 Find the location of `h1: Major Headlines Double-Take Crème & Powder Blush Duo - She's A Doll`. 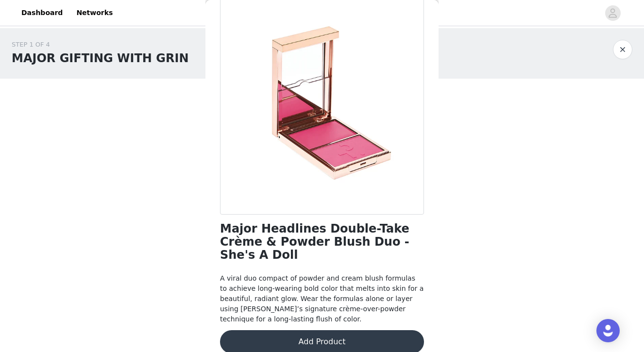

h1: Major Headlines Double-Take Crème & Powder Blush Duo - She's A Doll is located at coordinates (322, 242).